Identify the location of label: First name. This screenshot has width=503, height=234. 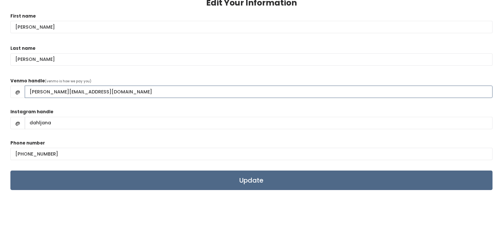
(23, 16).